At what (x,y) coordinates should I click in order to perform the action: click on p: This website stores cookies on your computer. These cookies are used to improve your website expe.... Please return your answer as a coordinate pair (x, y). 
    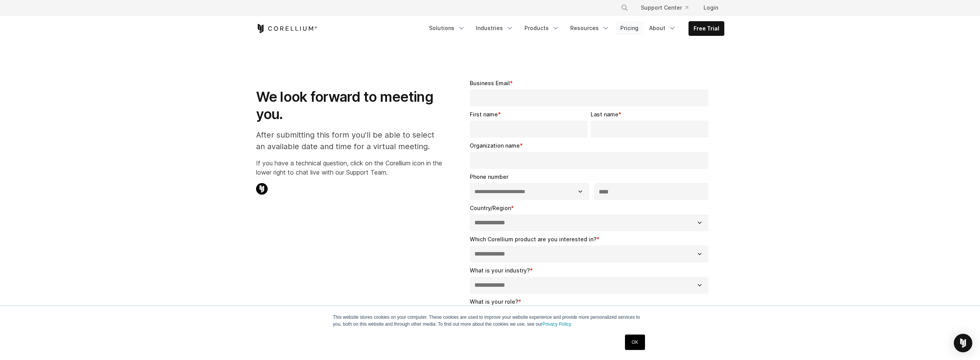
    Looking at the image, I should click on (490, 320).